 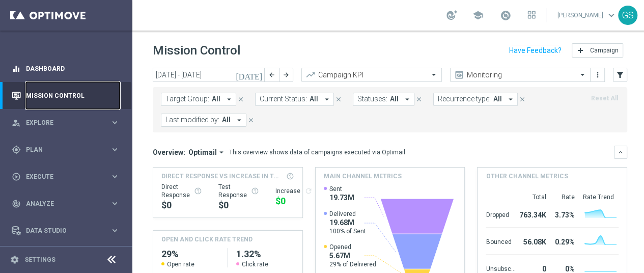 I want to click on span: Campaign, so click(x=604, y=50).